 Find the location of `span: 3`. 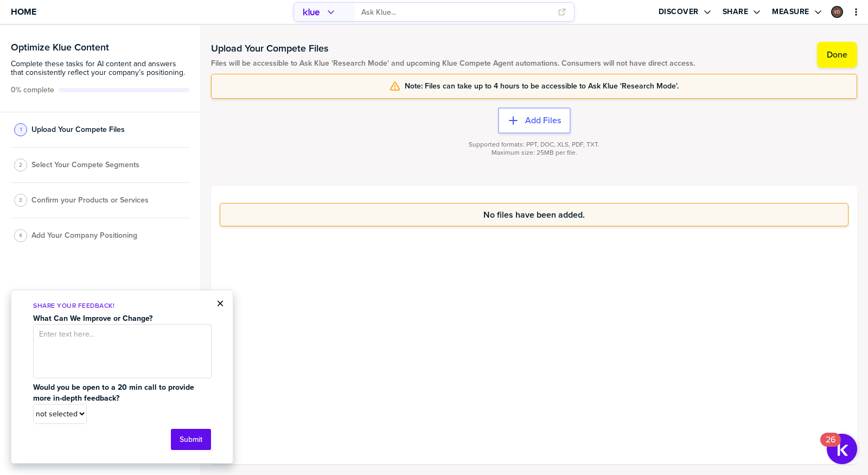

span: 3 is located at coordinates (20, 200).